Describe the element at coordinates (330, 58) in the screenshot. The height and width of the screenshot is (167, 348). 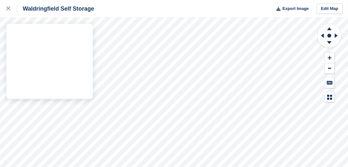
I see `button: Zoom In` at that location.